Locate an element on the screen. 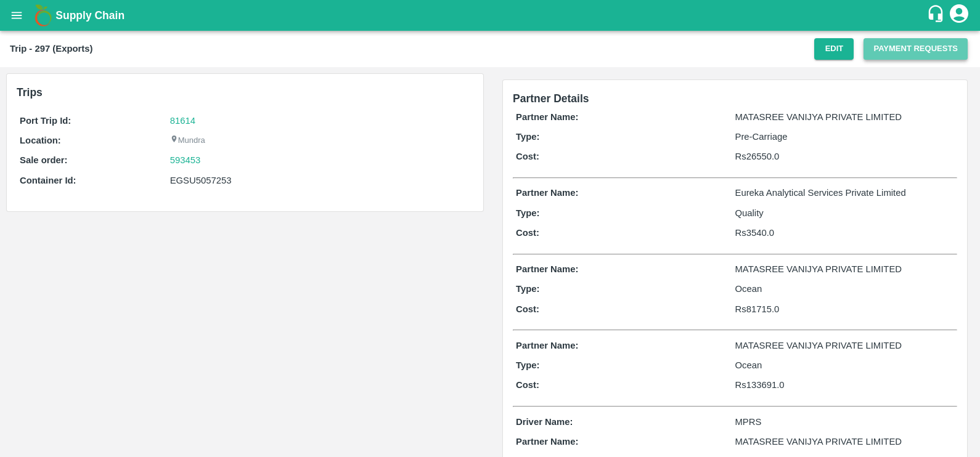  button: Edit is located at coordinates (834, 49).